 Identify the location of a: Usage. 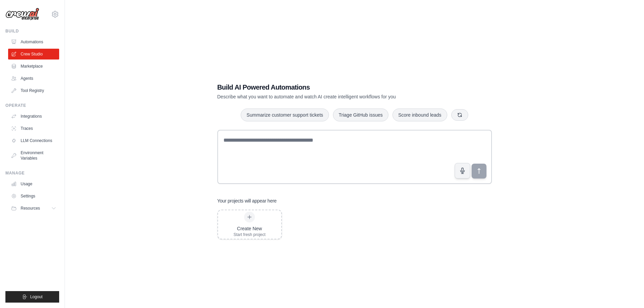
(34, 184).